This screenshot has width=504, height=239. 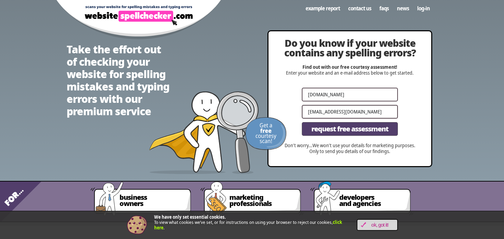 I want to click on a: marketingprofessionals, so click(x=262, y=204).